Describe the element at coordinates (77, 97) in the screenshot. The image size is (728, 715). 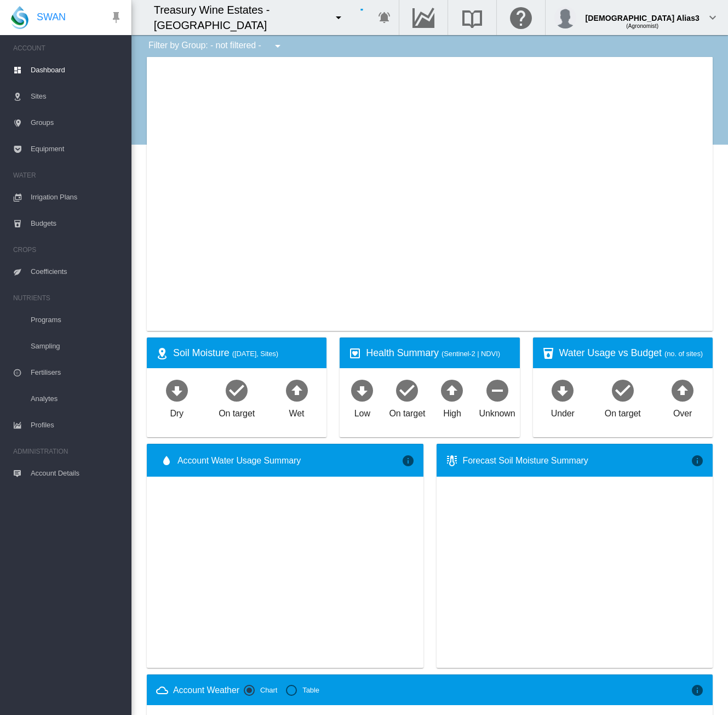
I see `span: Sites` at that location.